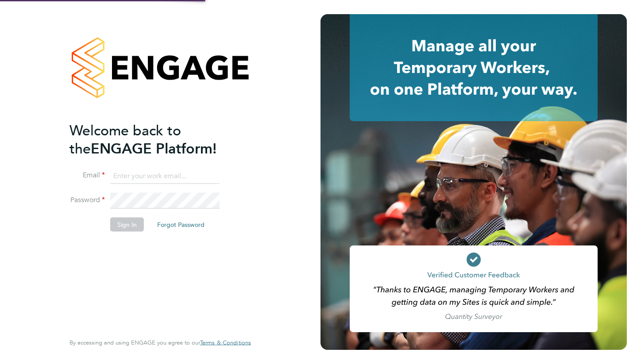 The height and width of the screenshot is (364, 641). Describe the element at coordinates (225, 343) in the screenshot. I see `a: Terms & Conditions` at that location.